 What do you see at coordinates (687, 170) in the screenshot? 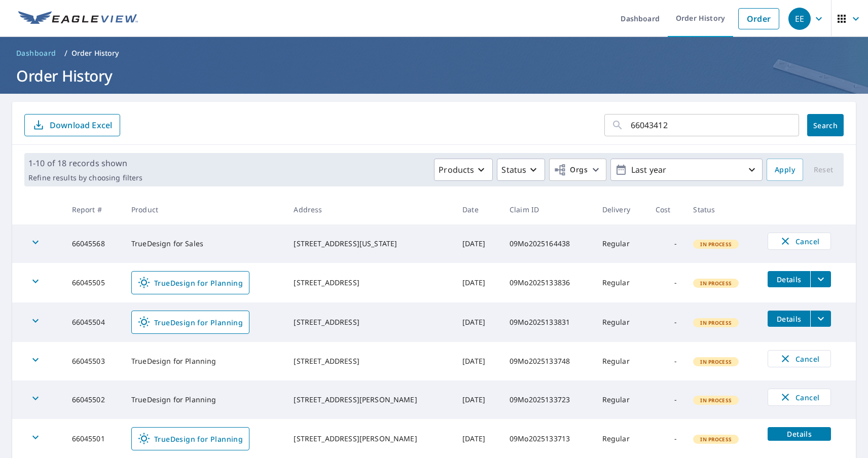
I see `p: Last year` at bounding box center [687, 170].